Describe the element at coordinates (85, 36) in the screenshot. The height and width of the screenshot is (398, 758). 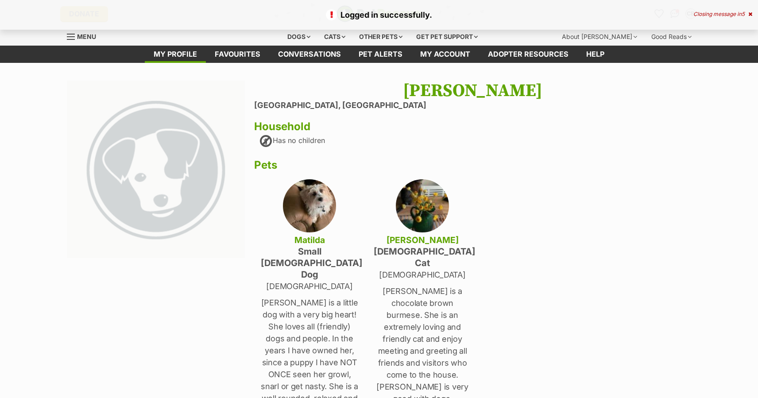
I see `a: Menu` at that location.